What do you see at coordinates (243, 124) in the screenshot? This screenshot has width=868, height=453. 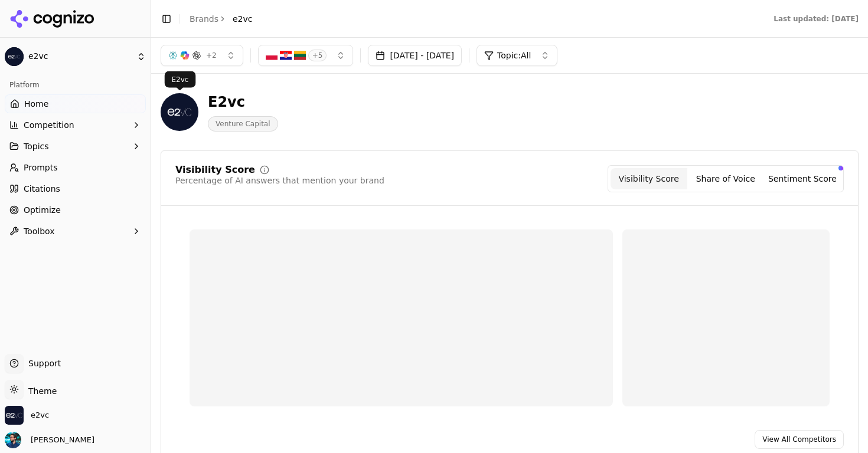 I see `span: Venture Capital` at bounding box center [243, 124].